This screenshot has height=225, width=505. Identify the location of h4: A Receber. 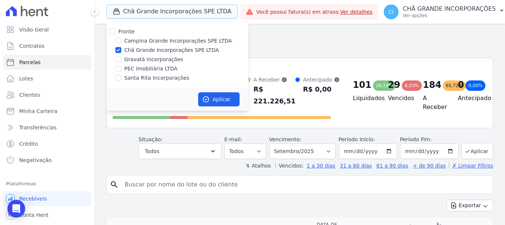
(435, 102).